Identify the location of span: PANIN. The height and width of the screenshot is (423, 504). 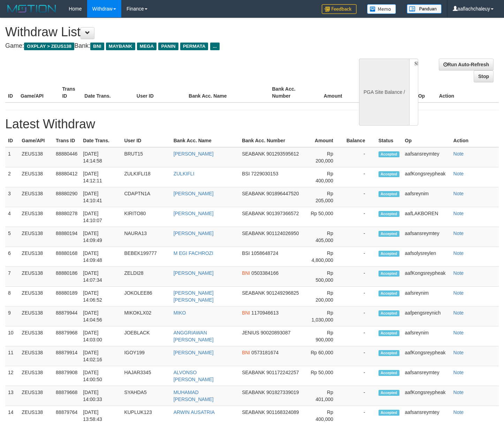
(168, 47).